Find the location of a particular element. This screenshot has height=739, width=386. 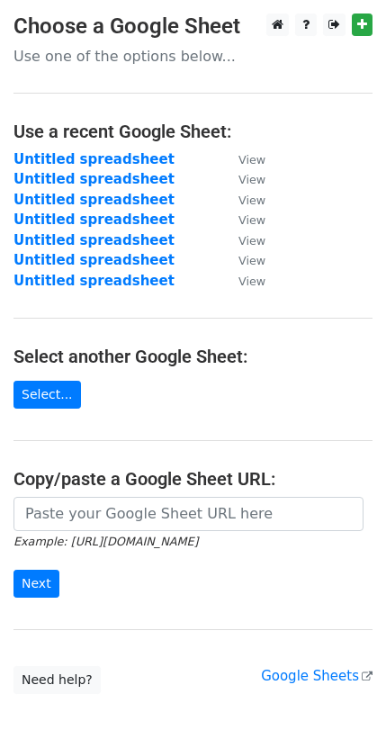

a: Need help? is located at coordinates (57, 679).